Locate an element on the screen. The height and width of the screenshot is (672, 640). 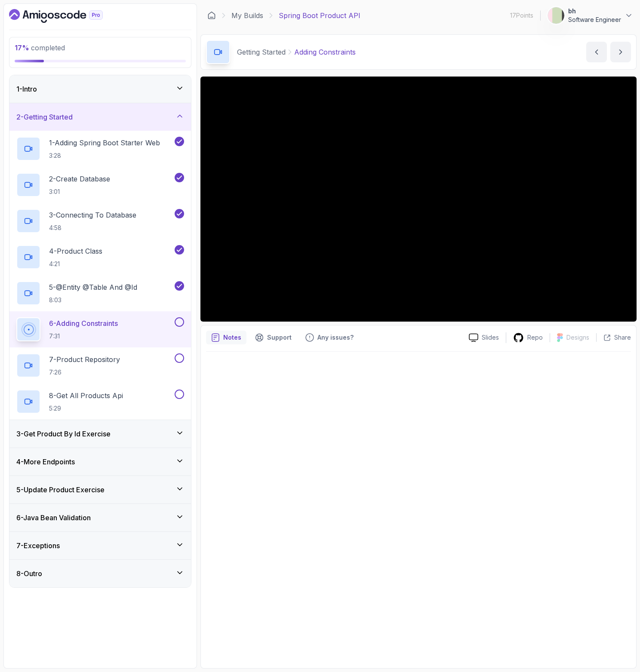
button: 5-@Entity @Table And @Id8:03 is located at coordinates (100, 293).